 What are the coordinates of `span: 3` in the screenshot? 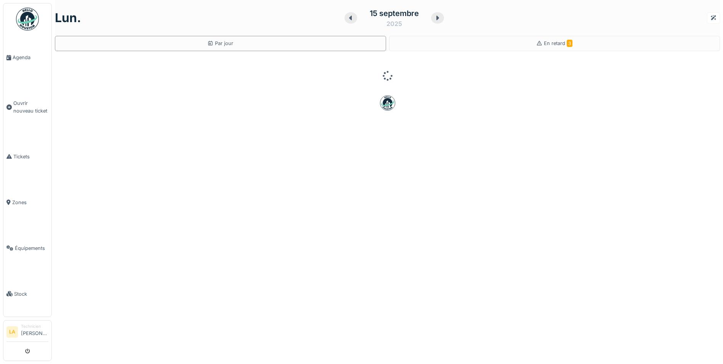 It's located at (570, 43).